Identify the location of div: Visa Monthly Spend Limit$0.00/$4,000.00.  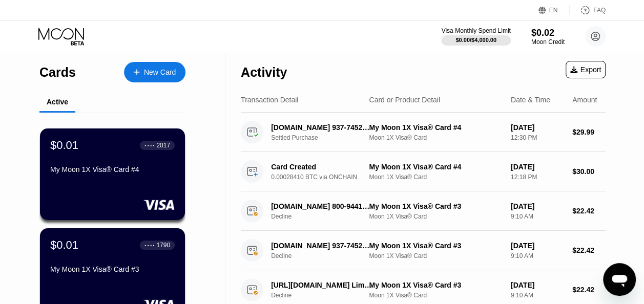
(475, 37).